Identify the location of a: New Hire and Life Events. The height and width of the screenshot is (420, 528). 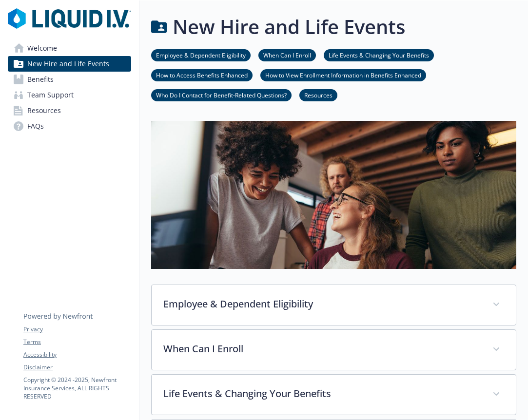
(69, 64).